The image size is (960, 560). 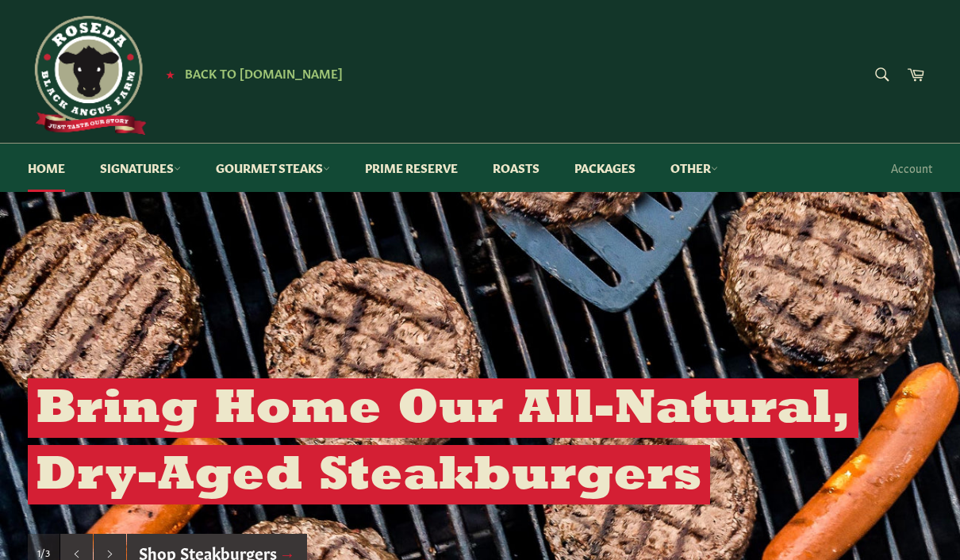 I want to click on img: Roseda Beef, so click(x=87, y=75).